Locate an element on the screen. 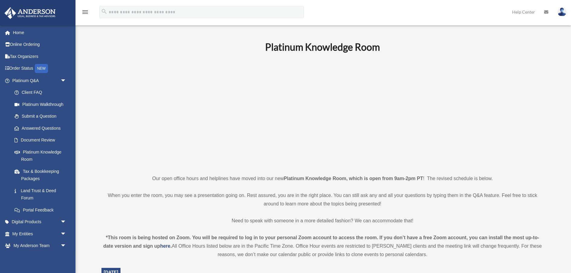 Image resolution: width=571 pixels, height=273 pixels. i: menu is located at coordinates (85, 12).